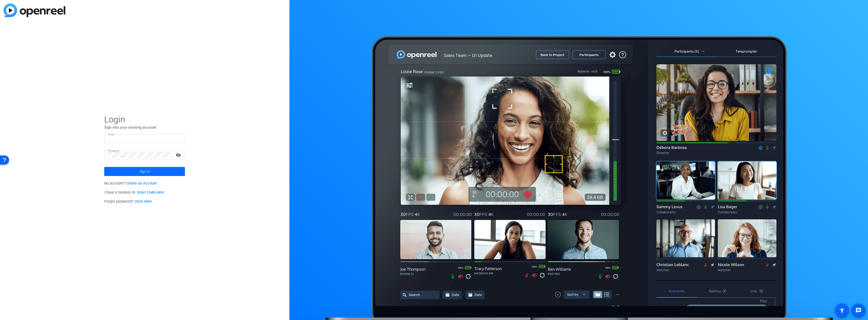 The width and height of the screenshot is (868, 320). Describe the element at coordinates (130, 184) in the screenshot. I see `span: No account?` at that location.